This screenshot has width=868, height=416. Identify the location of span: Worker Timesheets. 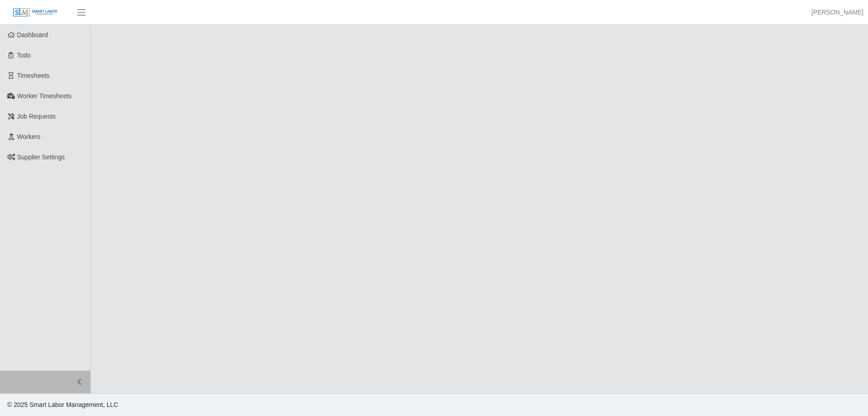
(44, 96).